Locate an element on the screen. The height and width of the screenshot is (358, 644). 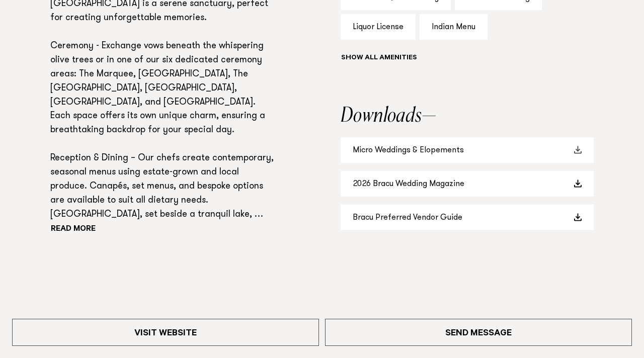
a: Visit Website is located at coordinates (166, 333).